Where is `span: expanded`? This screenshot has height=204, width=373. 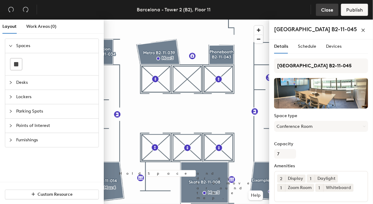 span: expanded is located at coordinates (11, 46).